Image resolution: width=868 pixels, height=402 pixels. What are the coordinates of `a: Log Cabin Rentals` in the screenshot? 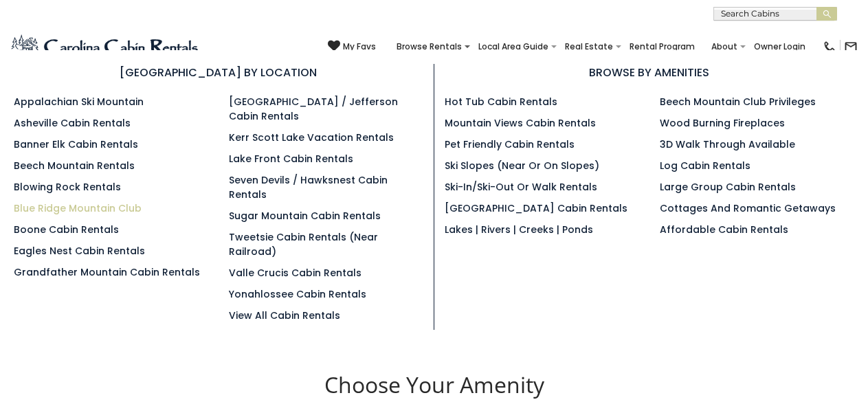 It's located at (705, 166).